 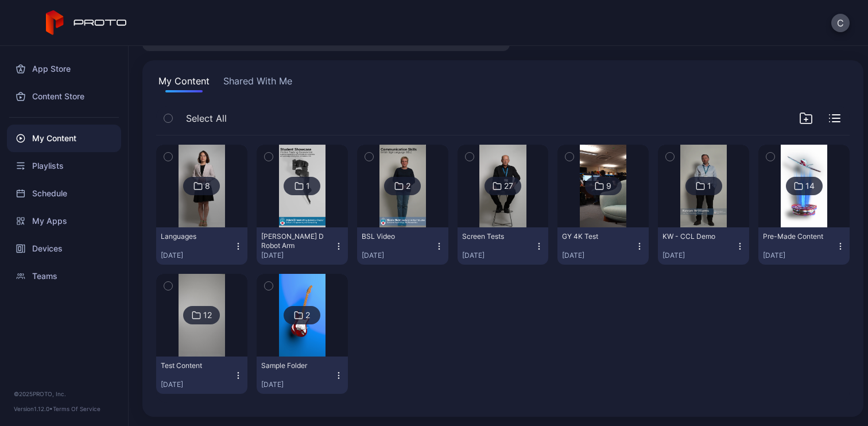 What do you see at coordinates (64, 276) in the screenshot?
I see `div: Teams` at bounding box center [64, 276].